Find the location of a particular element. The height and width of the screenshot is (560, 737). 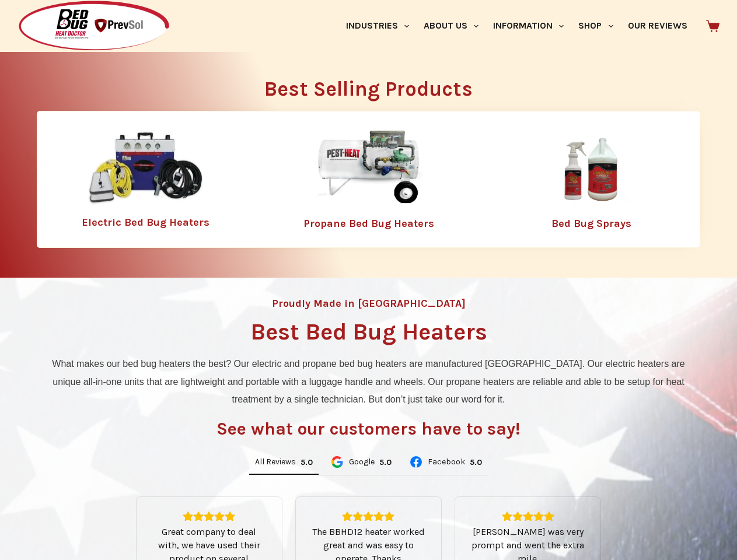

h1: Best Bed Bug Heaters is located at coordinates (369, 332).